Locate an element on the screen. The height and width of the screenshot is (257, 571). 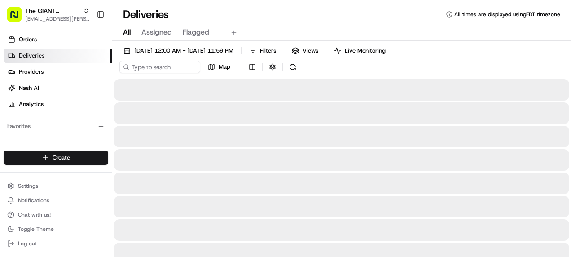
div: Favorites is located at coordinates (56, 126).